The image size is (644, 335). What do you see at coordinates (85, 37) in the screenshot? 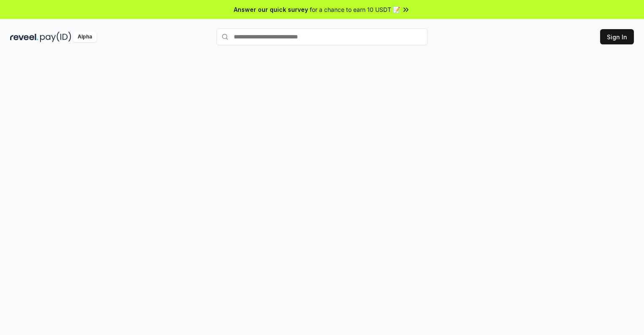
I see `div: Alpha` at bounding box center [85, 37].